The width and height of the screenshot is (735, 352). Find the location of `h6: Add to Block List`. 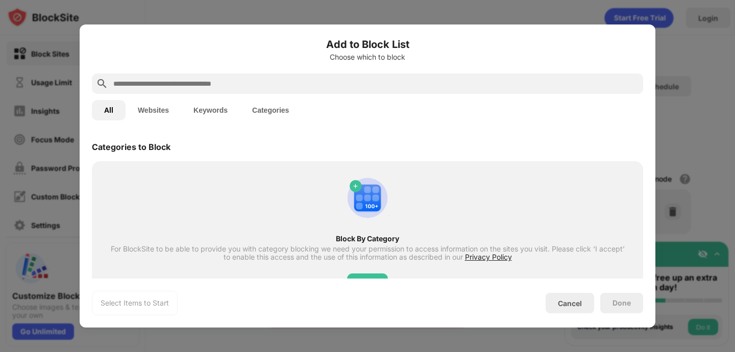

h6: Add to Block List is located at coordinates (368, 44).